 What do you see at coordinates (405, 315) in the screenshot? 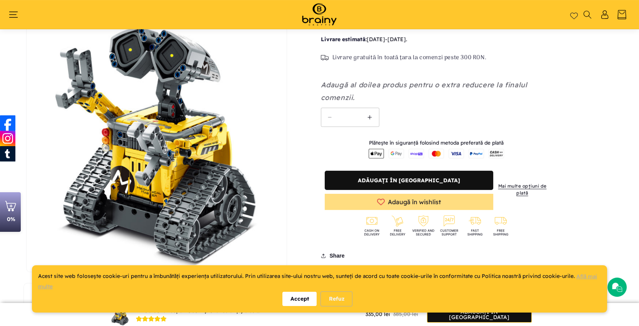
I see `span: 385,00 lei` at bounding box center [405, 315].